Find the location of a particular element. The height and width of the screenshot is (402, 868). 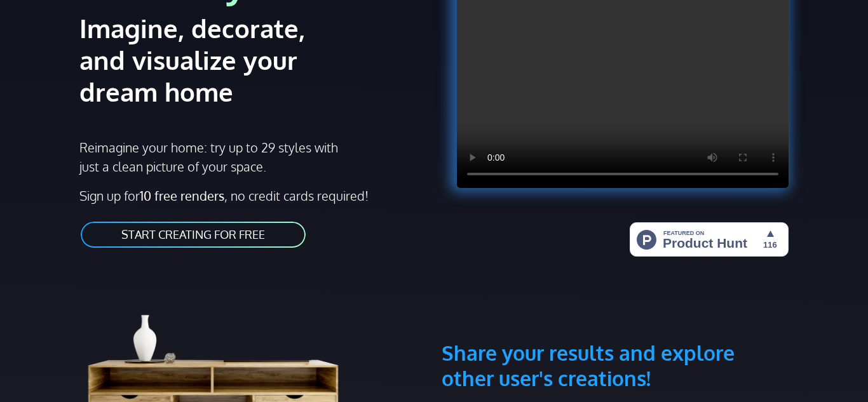

p: Reimagine your home: try up to 29 styles with just a clean picture of your space. is located at coordinates (210, 157).